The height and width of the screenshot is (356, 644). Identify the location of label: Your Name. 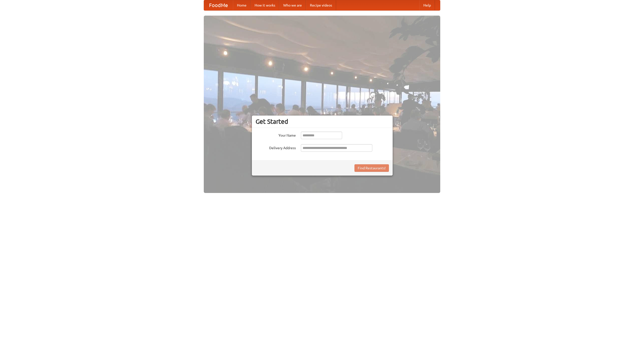
(276, 135).